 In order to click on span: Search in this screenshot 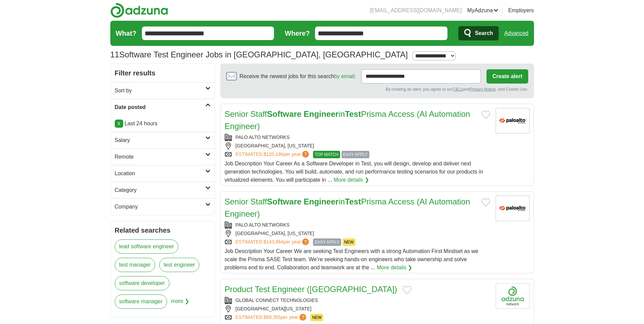, I will do `click(484, 33)`.